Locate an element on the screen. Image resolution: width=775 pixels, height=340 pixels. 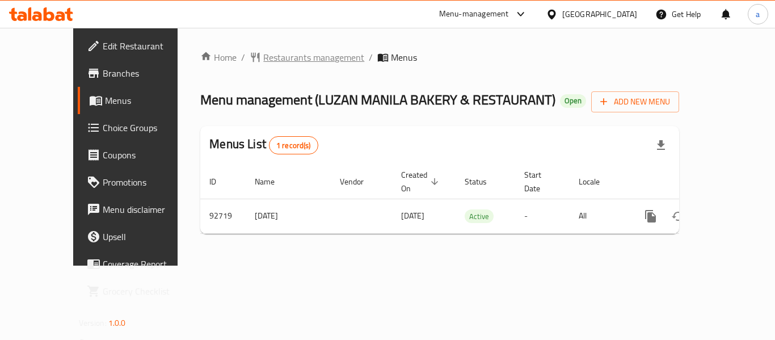
span: Coverage Report is located at coordinates (148, 264).